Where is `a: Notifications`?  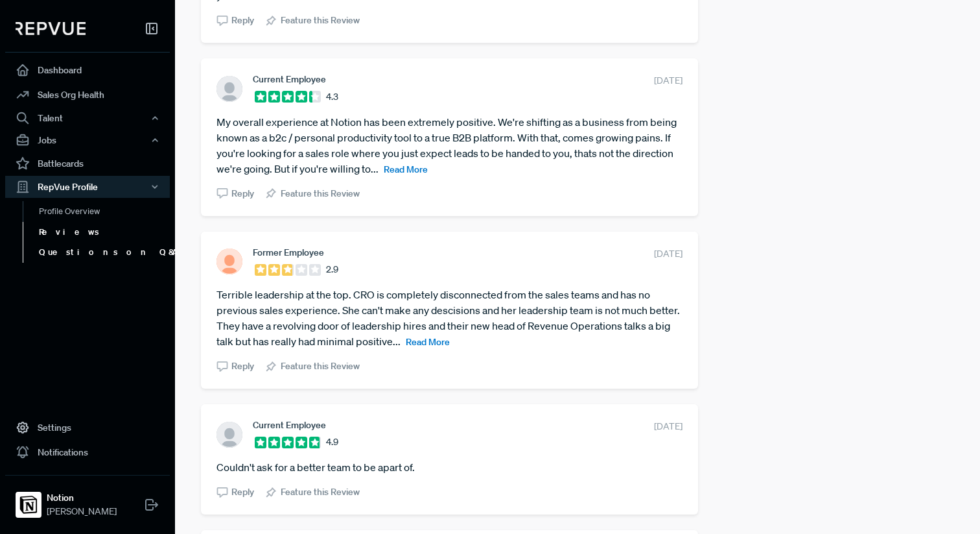
a: Notifications is located at coordinates (87, 452).